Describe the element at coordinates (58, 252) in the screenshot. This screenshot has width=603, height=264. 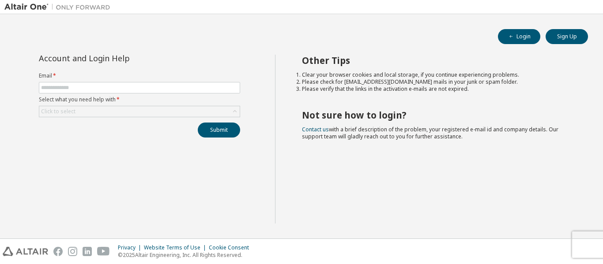
I see `img: facebook.svg` at that location.